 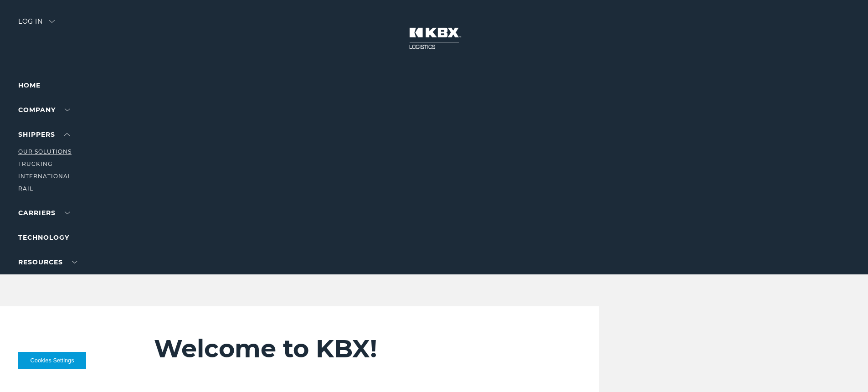 I want to click on a: Trucking, so click(x=35, y=164).